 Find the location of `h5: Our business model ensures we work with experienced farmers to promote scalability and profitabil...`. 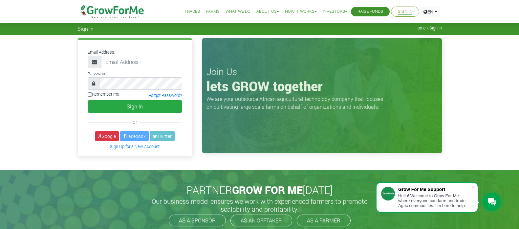

h5: Our business model ensures we work with experienced farmers to promote scalability and profitabil... is located at coordinates (260, 205).